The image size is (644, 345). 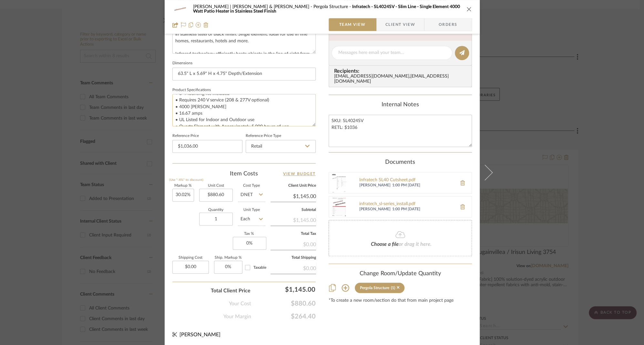 I want to click on button: close, so click(x=469, y=9).